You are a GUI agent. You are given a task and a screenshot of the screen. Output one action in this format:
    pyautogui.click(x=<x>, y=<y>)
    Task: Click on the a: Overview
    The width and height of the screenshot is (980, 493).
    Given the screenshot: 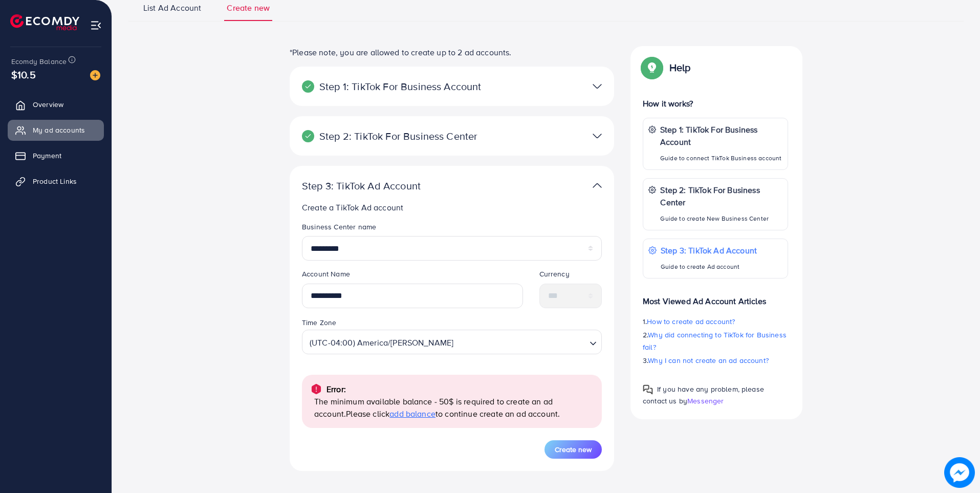 What is the action you would take?
    pyautogui.click(x=56, y=104)
    